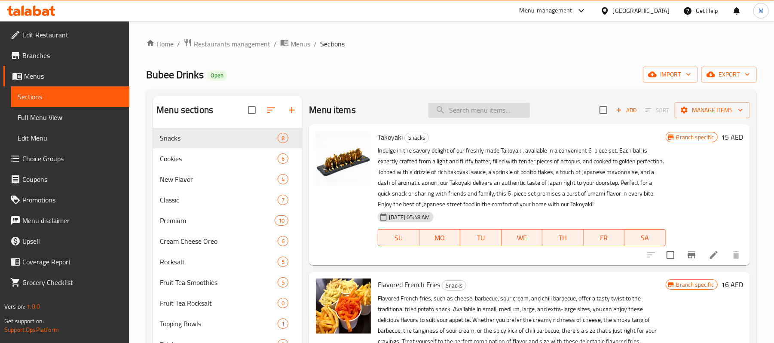 This screenshot has width=774, height=343. I want to click on a: Menu disclaimer, so click(66, 221).